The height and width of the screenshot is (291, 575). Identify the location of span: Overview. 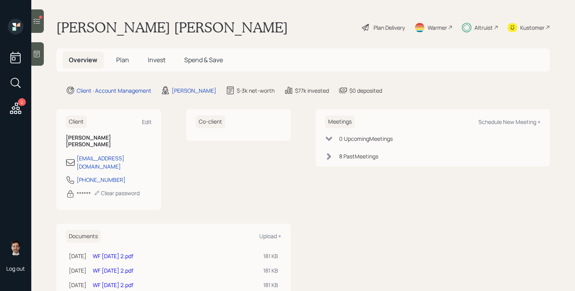
(83, 60).